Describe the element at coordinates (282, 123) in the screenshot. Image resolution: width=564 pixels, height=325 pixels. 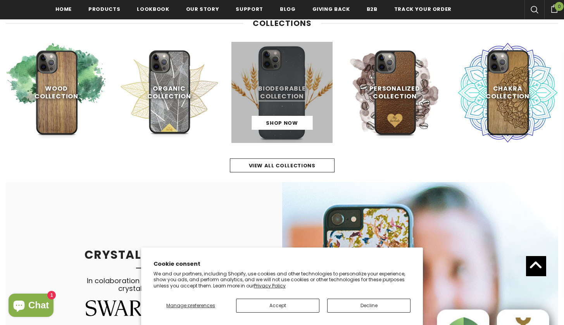
I see `span: Shop Now` at that location.